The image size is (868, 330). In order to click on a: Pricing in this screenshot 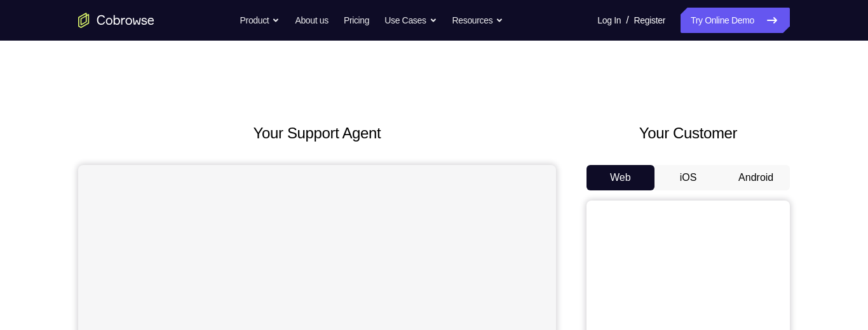, I will do `click(357, 20)`.